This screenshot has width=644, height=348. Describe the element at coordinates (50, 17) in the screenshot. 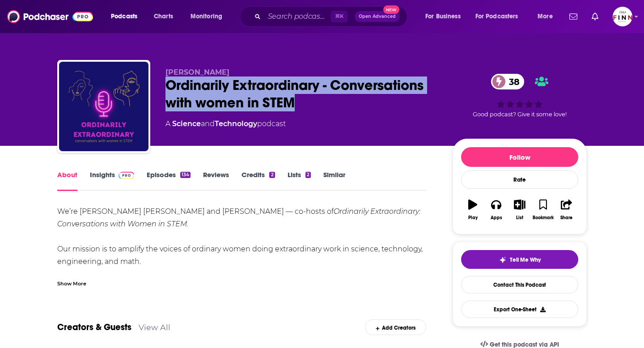

I see `a: Podchaser - Follow, Share and Rate Podcasts` at that location.